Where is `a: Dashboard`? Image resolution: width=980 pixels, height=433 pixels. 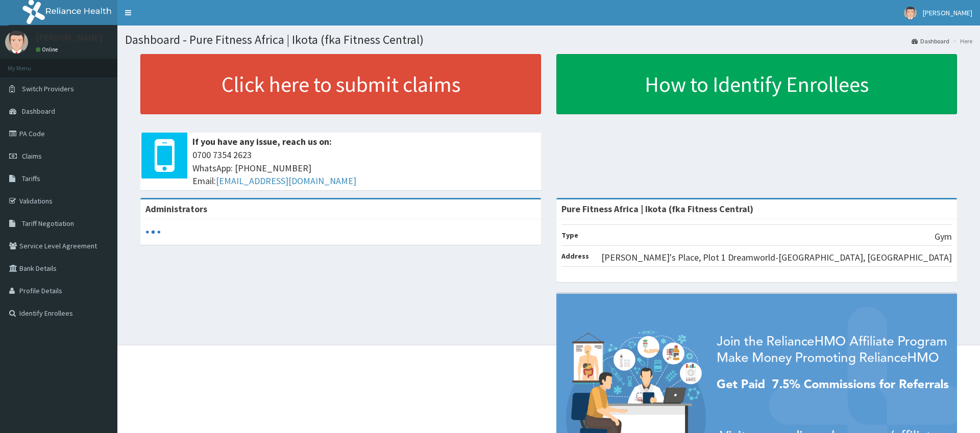 a: Dashboard is located at coordinates (930, 41).